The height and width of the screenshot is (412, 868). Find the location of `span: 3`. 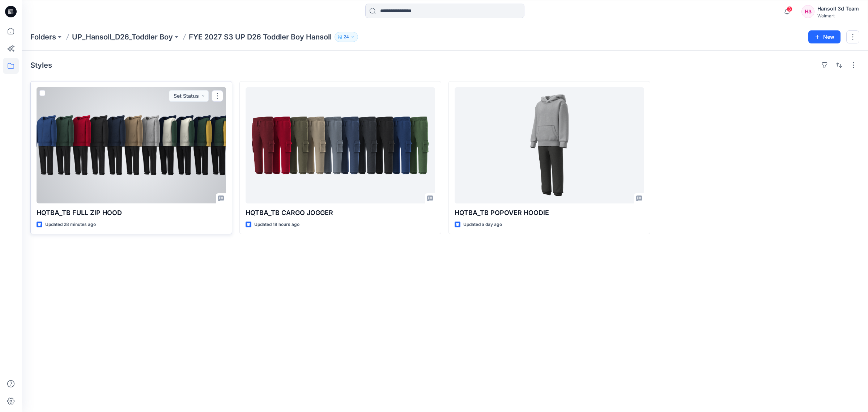

span: 3 is located at coordinates (790, 9).